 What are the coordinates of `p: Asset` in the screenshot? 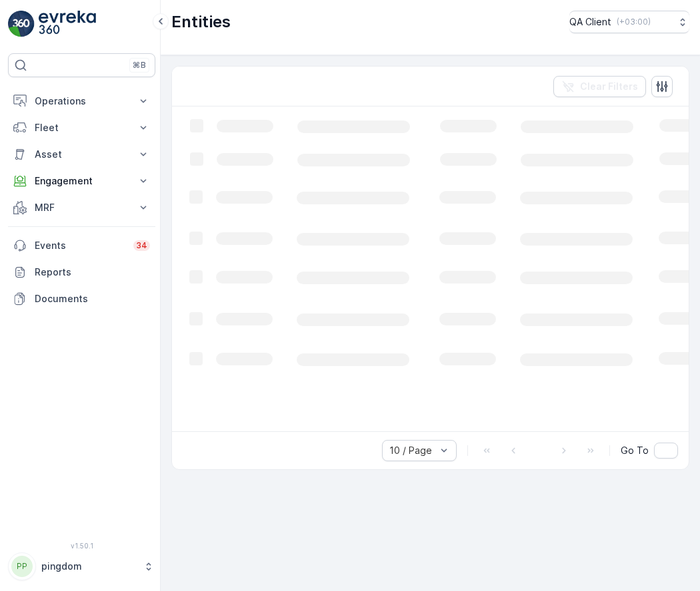 It's located at (81, 154).